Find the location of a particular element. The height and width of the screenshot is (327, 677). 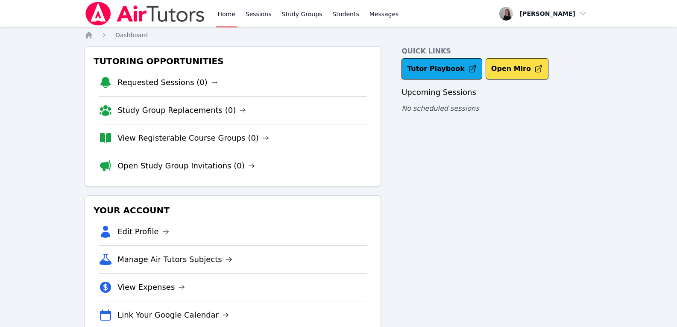

h3: Your Account is located at coordinates (233, 210).